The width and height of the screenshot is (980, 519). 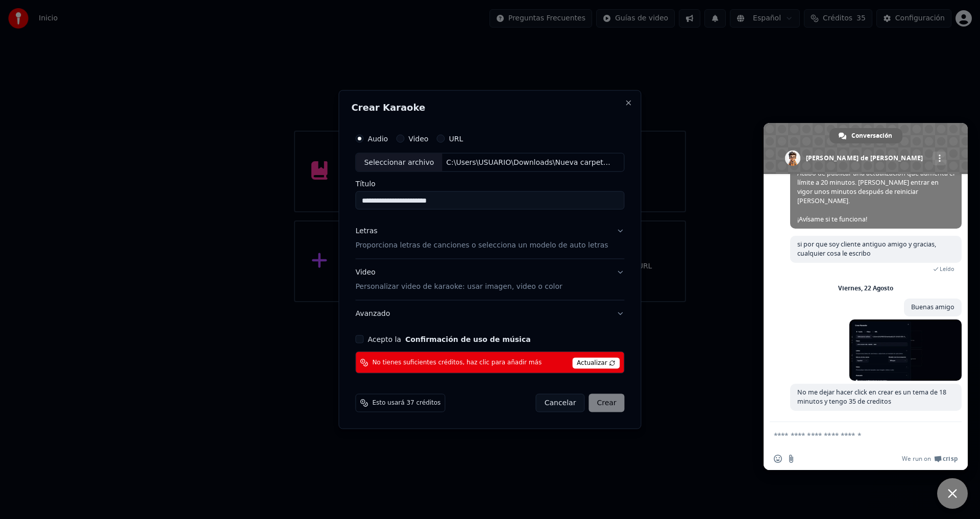 I want to click on label: Audio, so click(x=378, y=139).